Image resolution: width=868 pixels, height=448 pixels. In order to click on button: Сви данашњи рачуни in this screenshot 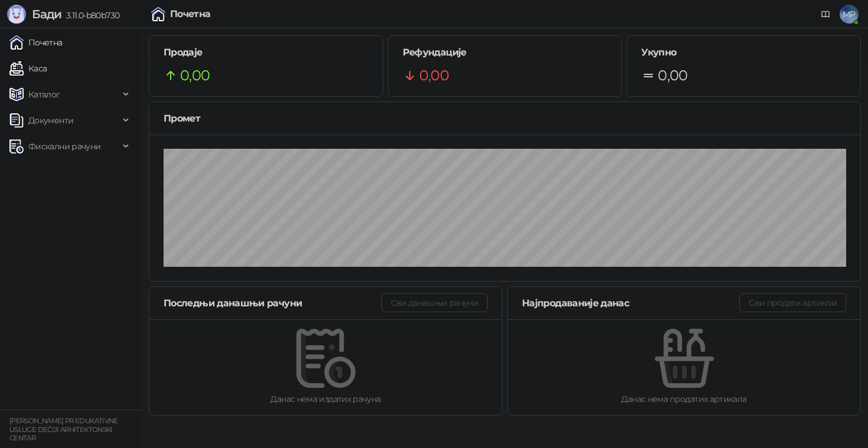, I will do `click(435, 303)`.